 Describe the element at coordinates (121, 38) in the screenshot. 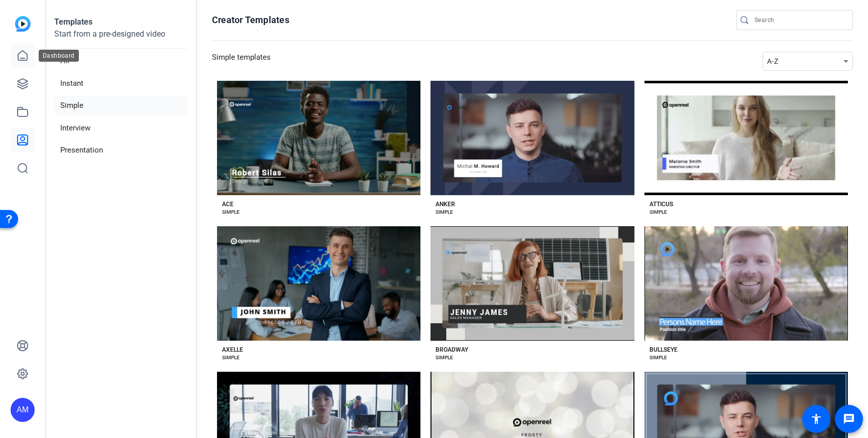

I see `p: Start from a pre-designed video` at that location.